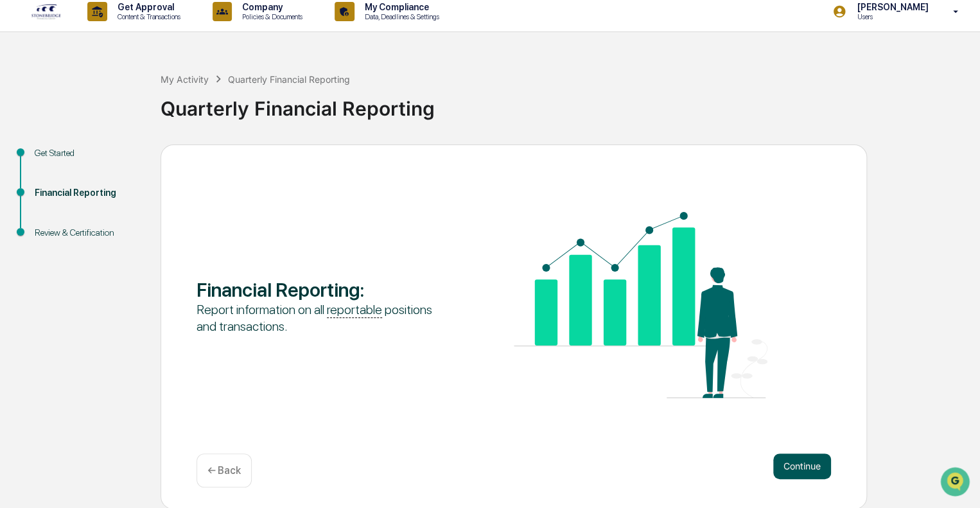  What do you see at coordinates (126, 168) in the screenshot?
I see `a: 🗄️Attestations` at bounding box center [126, 168].